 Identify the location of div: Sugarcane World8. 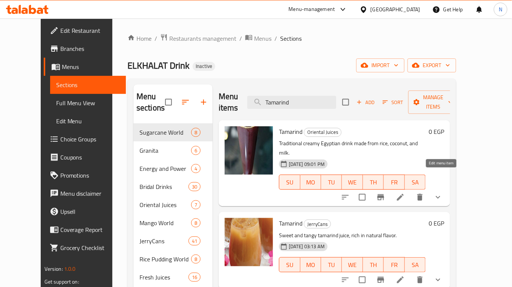
(173, 132).